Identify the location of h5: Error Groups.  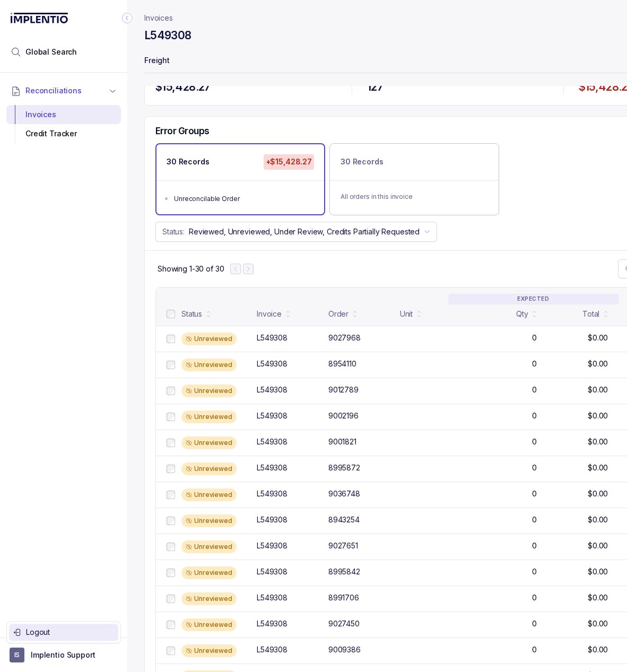
(183, 131).